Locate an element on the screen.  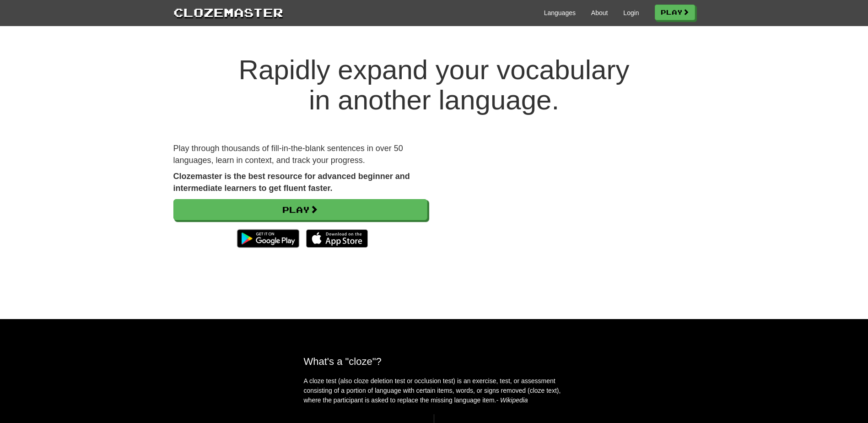
p: A cloze test (also cloze deletion test or occlusion test) is an exercise, test, or assessment con... is located at coordinates (434, 391).